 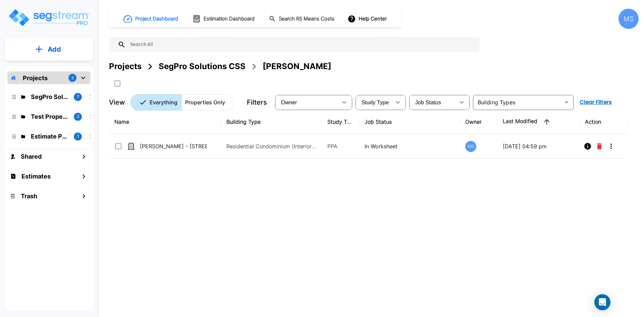 What do you see at coordinates (31, 156) in the screenshot?
I see `h1: Shared` at bounding box center [31, 156].